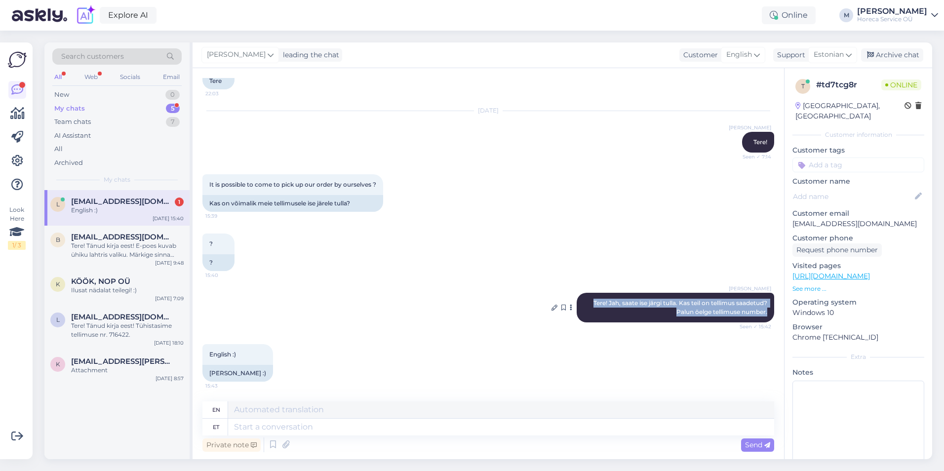  What do you see at coordinates (293, 184) in the screenshot?
I see `span: It is possible to come to pick up our order by ourselves ?` at bounding box center [293, 184].